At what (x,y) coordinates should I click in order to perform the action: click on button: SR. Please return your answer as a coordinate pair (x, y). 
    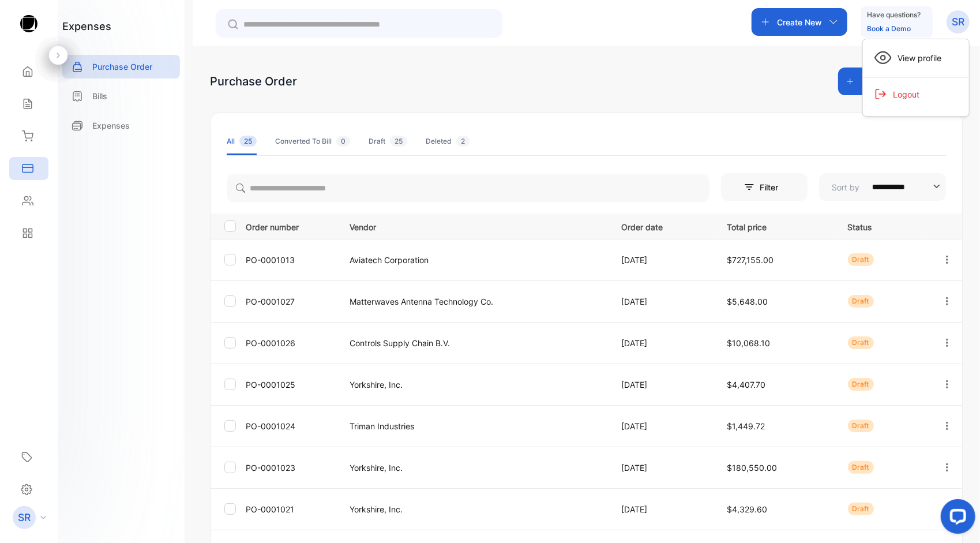
    Looking at the image, I should click on (958, 22).